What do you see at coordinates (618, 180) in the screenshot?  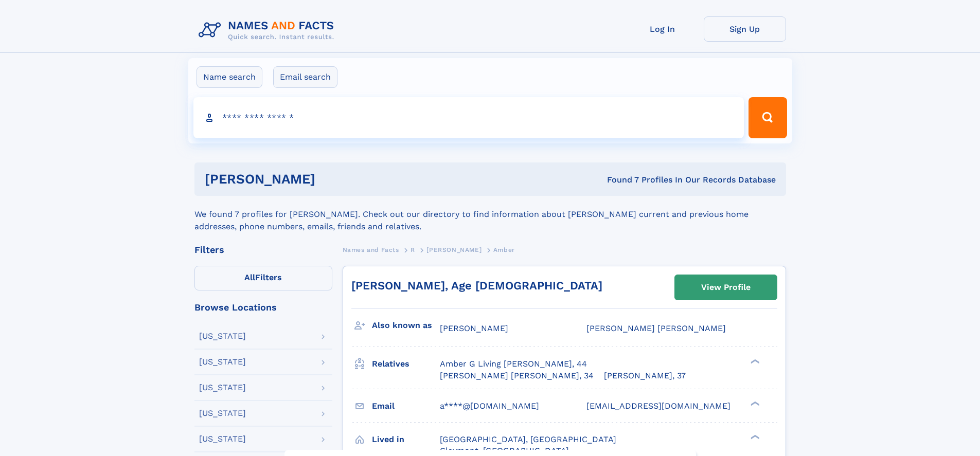 I see `div: Found 7 Profiles In Our Records Database` at bounding box center [618, 180].